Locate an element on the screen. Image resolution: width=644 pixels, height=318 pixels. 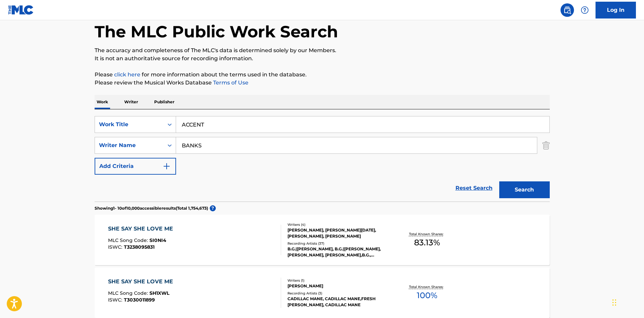
a: Terms of Use is located at coordinates (230, 83).